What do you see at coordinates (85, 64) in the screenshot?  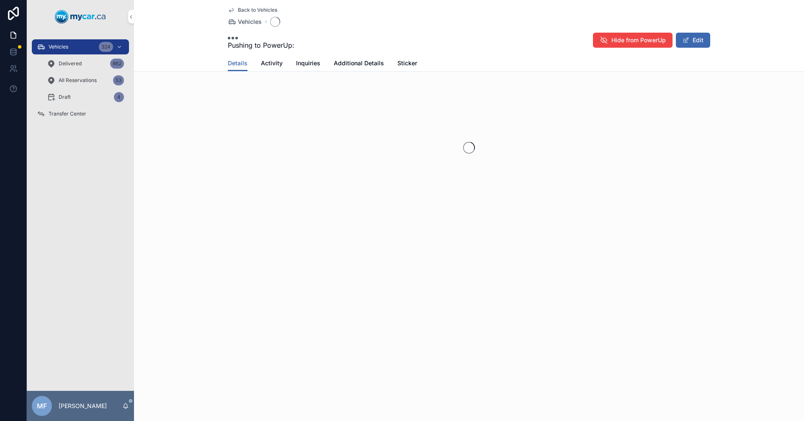 I see `a: Delivered862` at bounding box center [85, 64].